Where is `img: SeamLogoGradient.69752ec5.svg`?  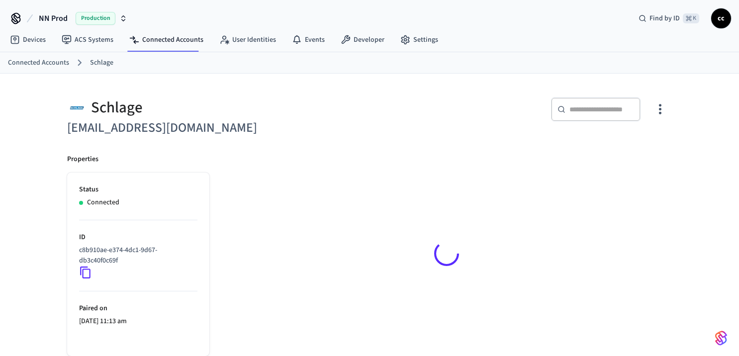
img: SeamLogoGradient.69752ec5.svg is located at coordinates (721, 338).